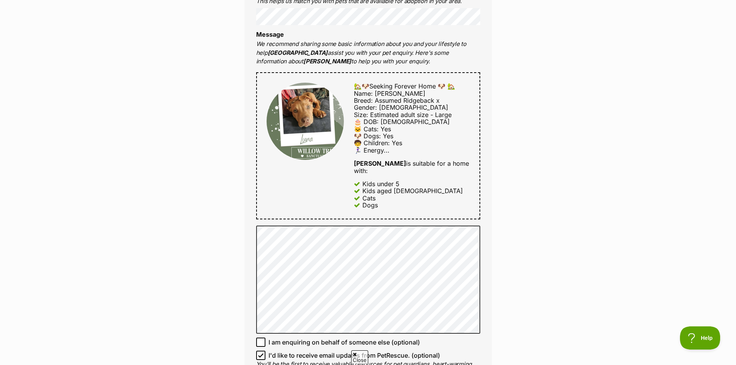 The height and width of the screenshot is (365, 736). Describe the element at coordinates (354, 355) in the screenshot. I see `span: I'd like to receive email updates from PetRescue. (optional)` at that location.